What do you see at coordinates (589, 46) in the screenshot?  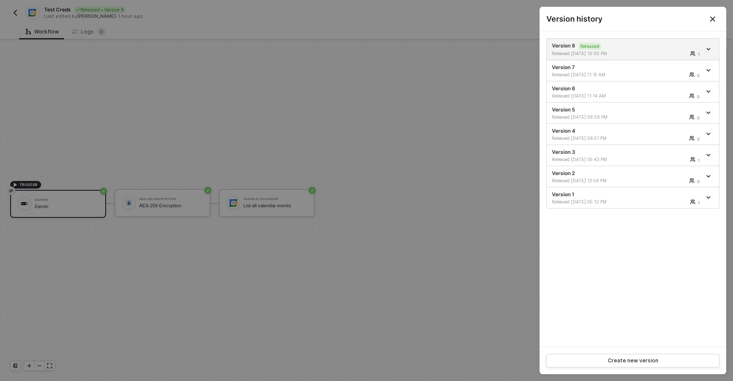 I see `sup: Released` at bounding box center [589, 46].